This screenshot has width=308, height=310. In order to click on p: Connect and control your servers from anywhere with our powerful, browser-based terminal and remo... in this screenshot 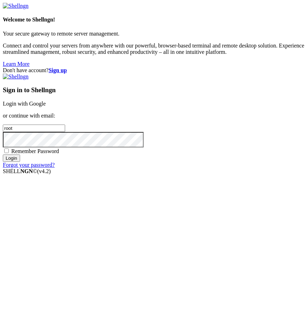, I will do `click(154, 49)`.